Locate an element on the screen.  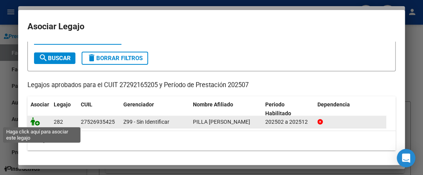
span: PILLA LETICIA is located at coordinates (221, 122).